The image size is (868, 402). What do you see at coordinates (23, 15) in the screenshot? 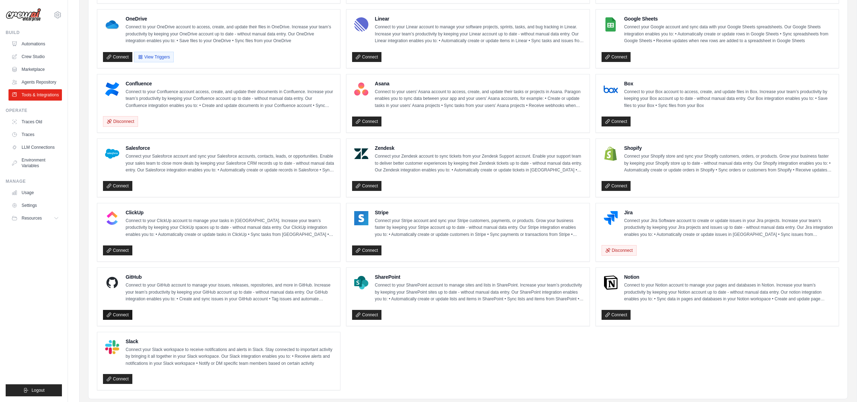
I see `img: Logo` at bounding box center [23, 15].